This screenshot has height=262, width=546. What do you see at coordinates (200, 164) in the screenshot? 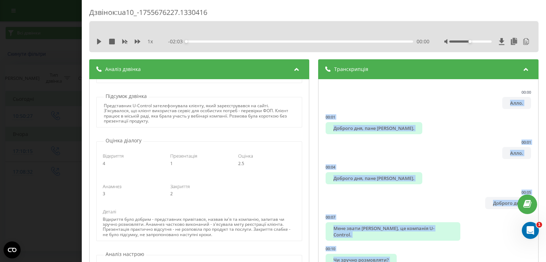
I see `div: 1` at bounding box center [200, 164].